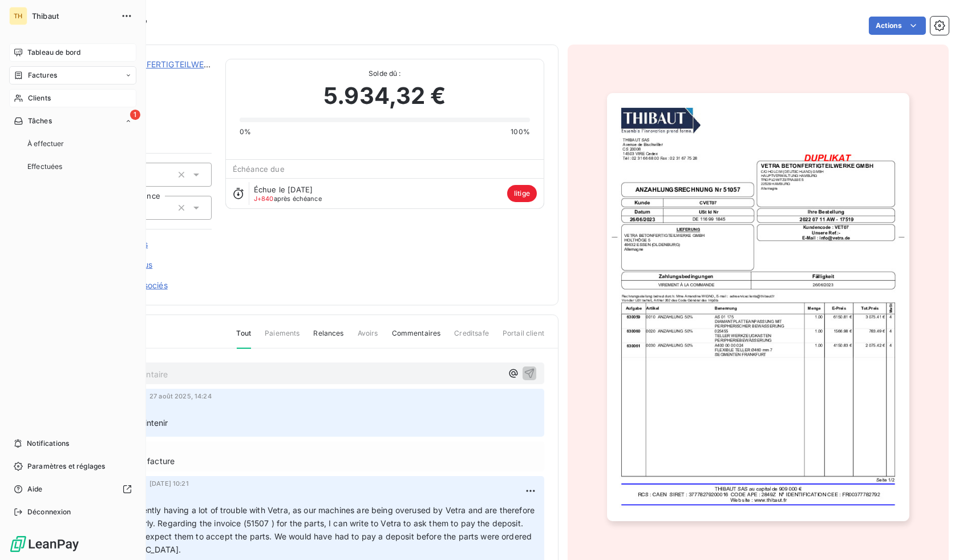  What do you see at coordinates (135, 114) in the screenshot?
I see `span: 1` at bounding box center [135, 114].